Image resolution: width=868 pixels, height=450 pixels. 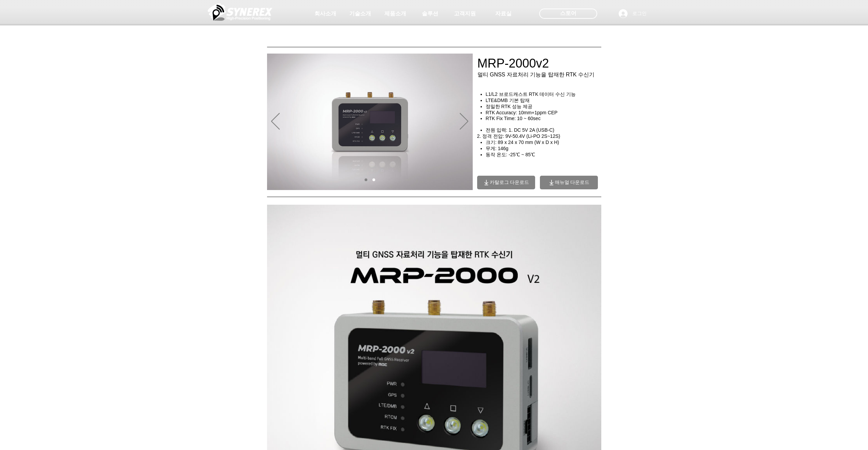 I want to click on a: 회사소개, so click(x=326, y=14).